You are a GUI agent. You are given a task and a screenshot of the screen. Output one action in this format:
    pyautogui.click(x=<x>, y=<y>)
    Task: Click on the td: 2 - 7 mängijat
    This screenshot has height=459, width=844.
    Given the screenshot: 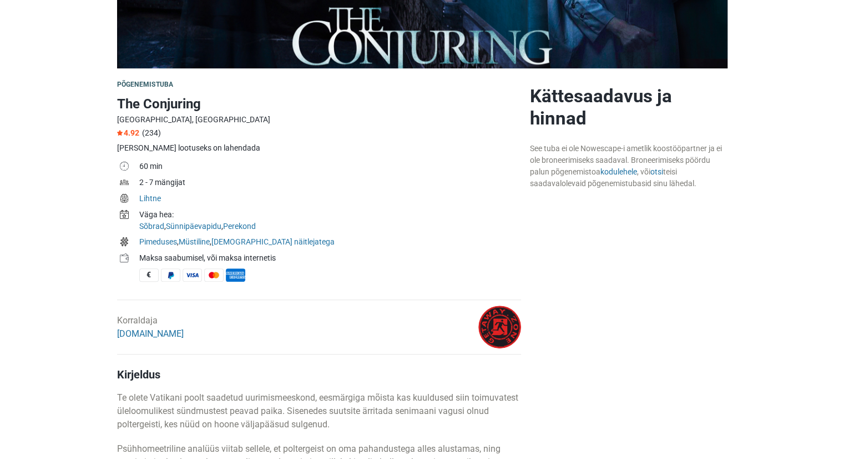 What is the action you would take?
    pyautogui.click(x=330, y=183)
    